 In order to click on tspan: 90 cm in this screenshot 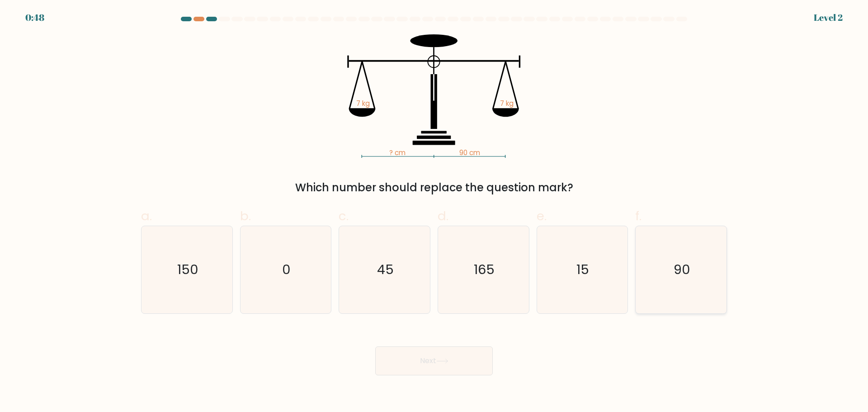, I will do `click(470, 153)`.